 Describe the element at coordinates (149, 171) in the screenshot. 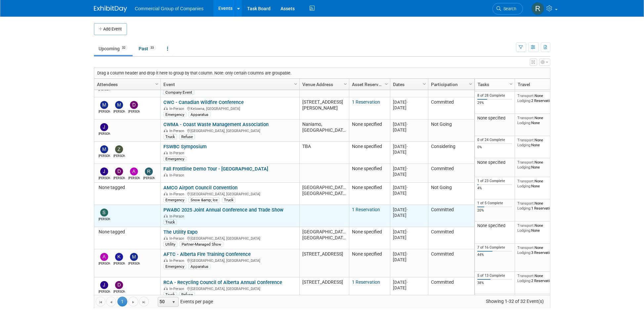

I see `img: Richard Gale` at that location.